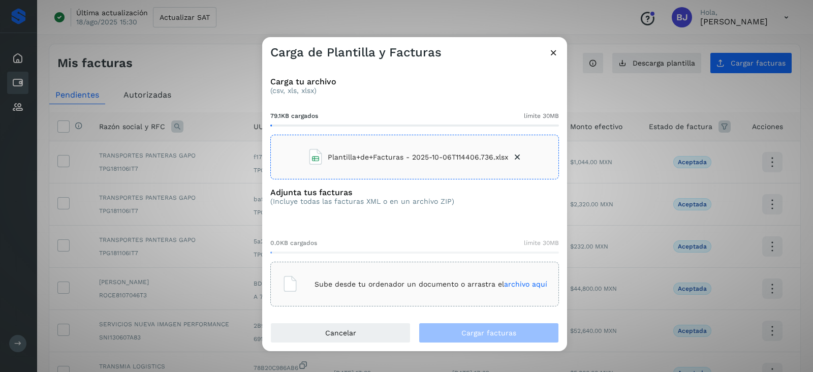 The image size is (813, 372). I want to click on span: 0.0KB cargados, so click(294, 243).